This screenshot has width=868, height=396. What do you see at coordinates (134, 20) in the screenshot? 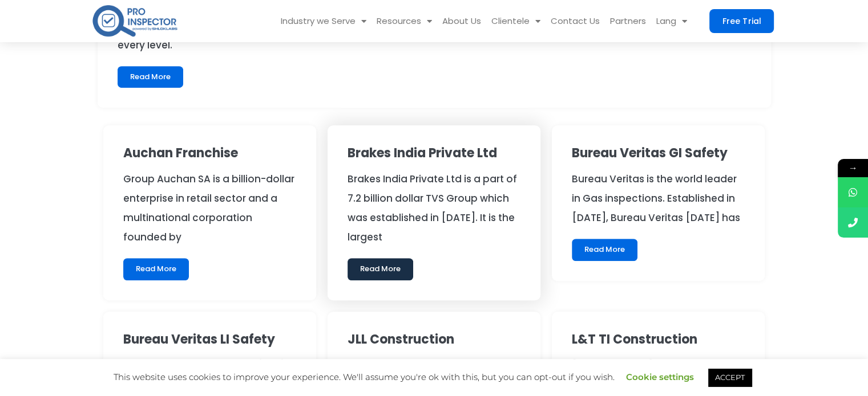
I see `img: pro-inspector-logo` at bounding box center [134, 20].